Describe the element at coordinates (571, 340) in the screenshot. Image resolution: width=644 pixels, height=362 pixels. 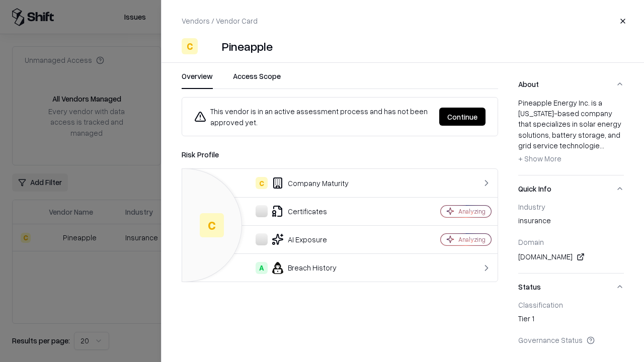
I see `div: Governance Status` at that location.